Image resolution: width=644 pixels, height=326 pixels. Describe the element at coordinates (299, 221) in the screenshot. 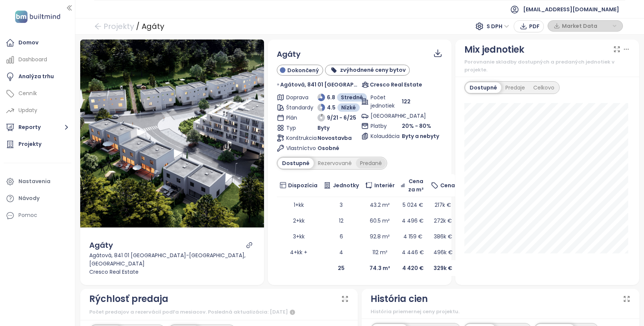

I see `td: 2+kk` at that location.